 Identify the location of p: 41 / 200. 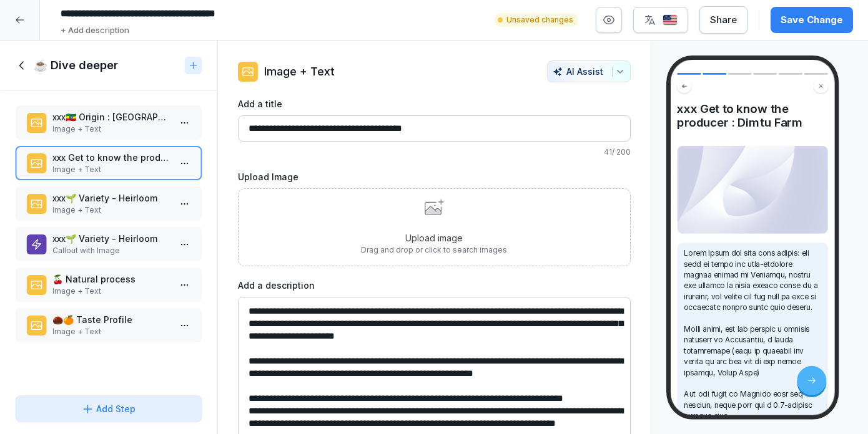
(434, 152).